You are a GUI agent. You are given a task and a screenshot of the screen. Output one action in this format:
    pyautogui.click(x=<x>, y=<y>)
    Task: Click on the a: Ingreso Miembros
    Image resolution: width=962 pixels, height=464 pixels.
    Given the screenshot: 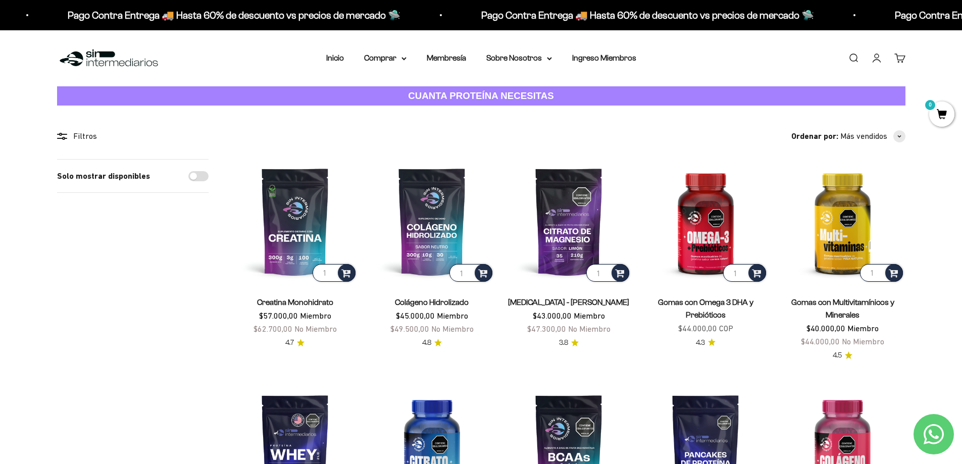 What is the action you would take?
    pyautogui.click(x=604, y=58)
    